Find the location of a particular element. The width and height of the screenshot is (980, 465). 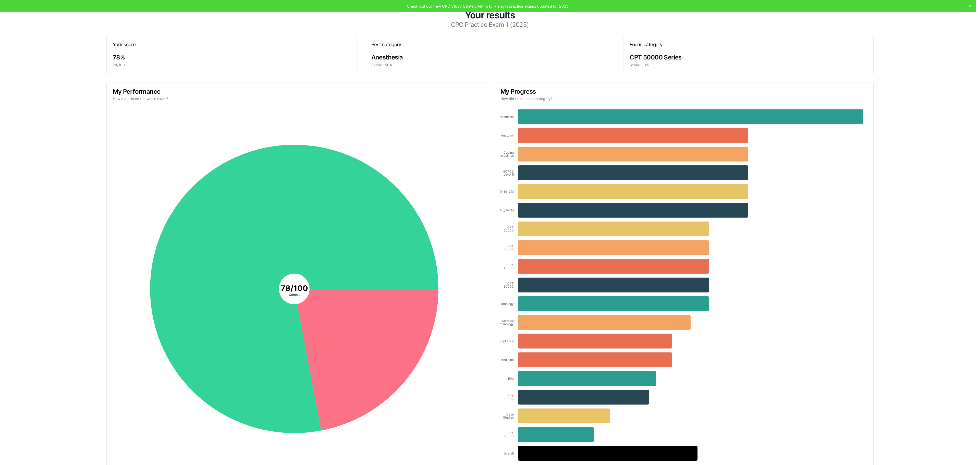

tspan: Coding is located at coordinates (509, 152).